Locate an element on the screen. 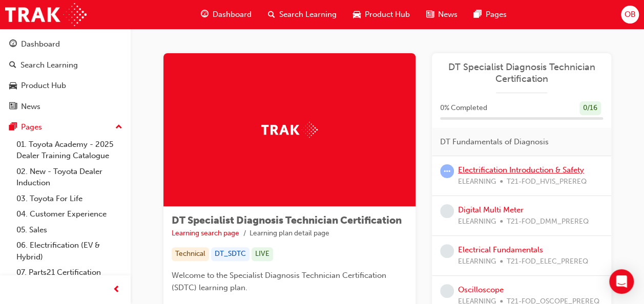 This screenshot has height=304, width=644. span: DT Fundamentals of Diagnosis is located at coordinates (494, 142).